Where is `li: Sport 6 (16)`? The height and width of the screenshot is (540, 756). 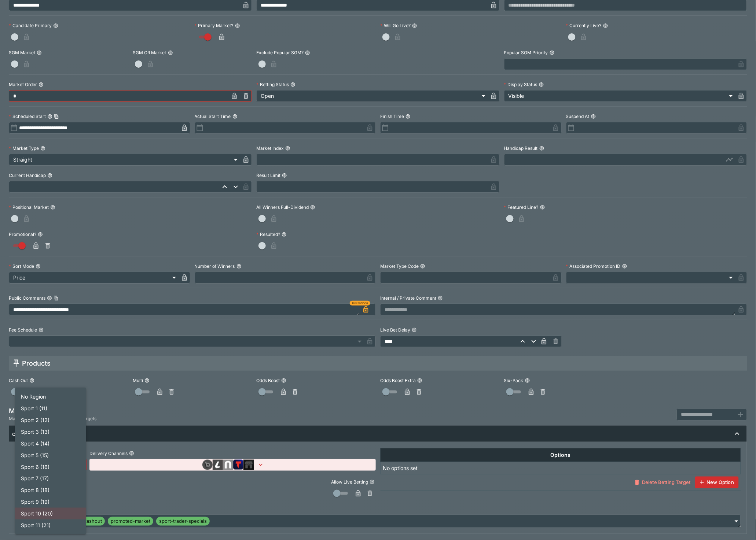 li: Sport 6 (16) is located at coordinates (50, 467).